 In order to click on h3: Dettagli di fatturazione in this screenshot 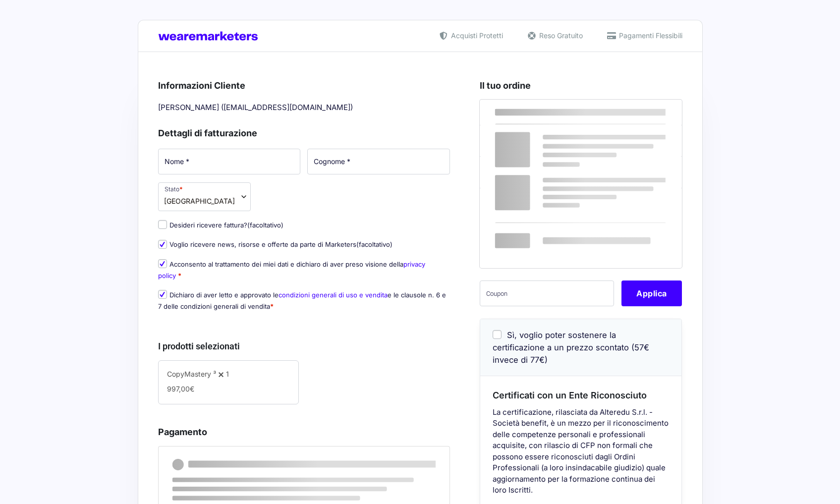, I will do `click(304, 133)`.